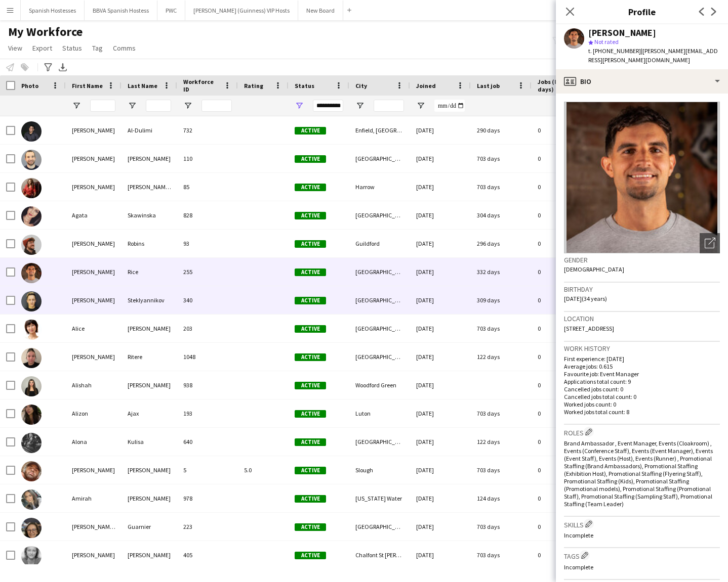 The image size is (728, 582). I want to click on div: Kulisa, so click(149, 441).